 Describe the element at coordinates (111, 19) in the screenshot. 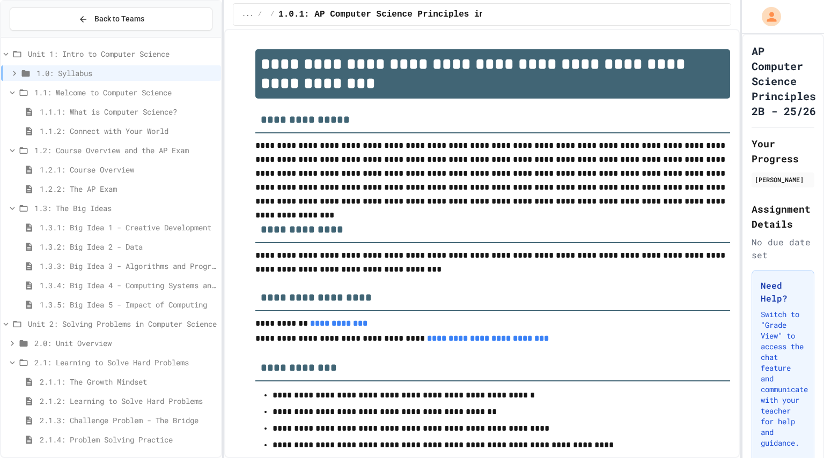

I see `button: Back to Teams` at that location.